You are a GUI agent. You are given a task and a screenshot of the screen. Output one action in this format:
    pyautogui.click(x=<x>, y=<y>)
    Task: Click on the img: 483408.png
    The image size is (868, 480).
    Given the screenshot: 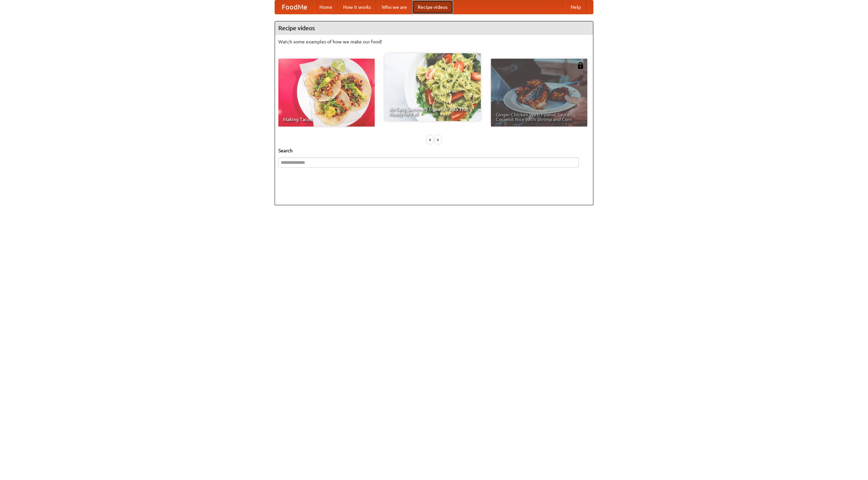 What is the action you would take?
    pyautogui.click(x=581, y=66)
    